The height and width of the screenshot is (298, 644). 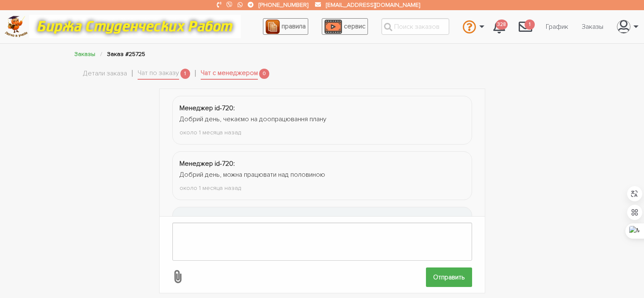 What do you see at coordinates (293, 26) in the screenshot?
I see `span: правила` at bounding box center [293, 26].